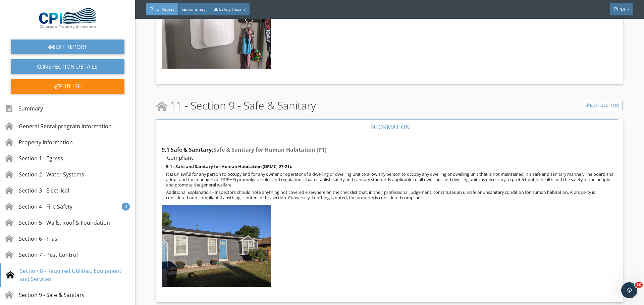  Describe the element at coordinates (232, 9) in the screenshot. I see `span: Safety Hazard` at that location.